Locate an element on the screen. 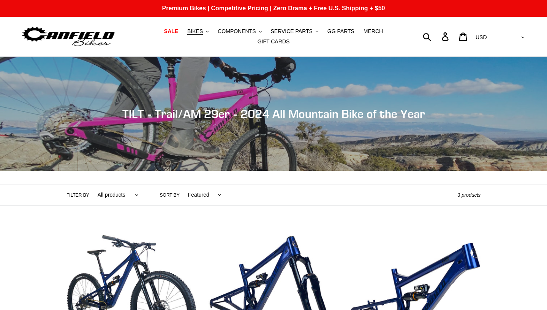 This screenshot has height=310, width=547. a: MERCH is located at coordinates (373, 31).